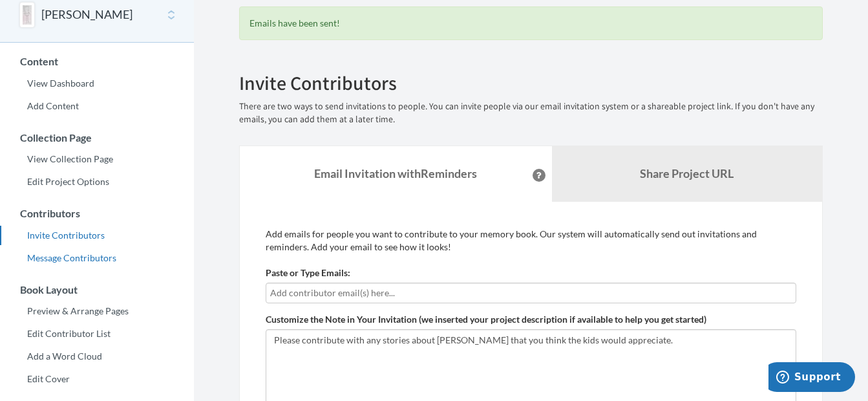 Image resolution: width=868 pixels, height=401 pixels. Describe the element at coordinates (97, 138) in the screenshot. I see `h3: Collection Page` at that location.